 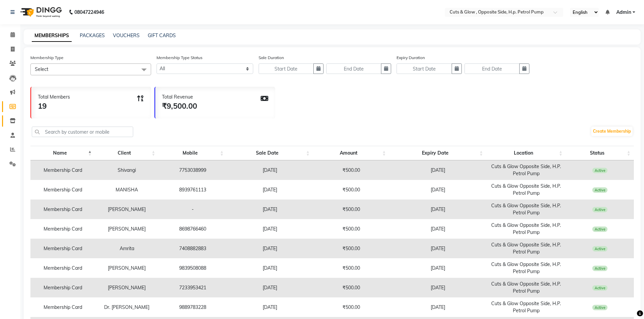 I want to click on th: Sale Date: activate to sort column ascending, so click(x=270, y=153).